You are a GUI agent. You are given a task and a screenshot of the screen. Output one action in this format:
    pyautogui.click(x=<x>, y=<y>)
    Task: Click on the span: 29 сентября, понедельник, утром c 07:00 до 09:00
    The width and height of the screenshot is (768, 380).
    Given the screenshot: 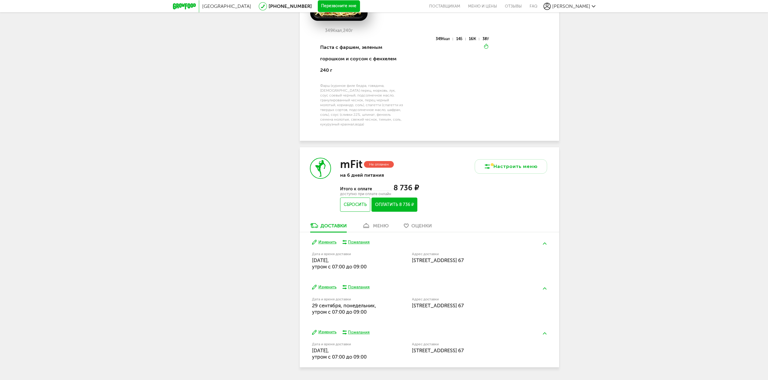 What is the action you would take?
    pyautogui.click(x=344, y=309)
    